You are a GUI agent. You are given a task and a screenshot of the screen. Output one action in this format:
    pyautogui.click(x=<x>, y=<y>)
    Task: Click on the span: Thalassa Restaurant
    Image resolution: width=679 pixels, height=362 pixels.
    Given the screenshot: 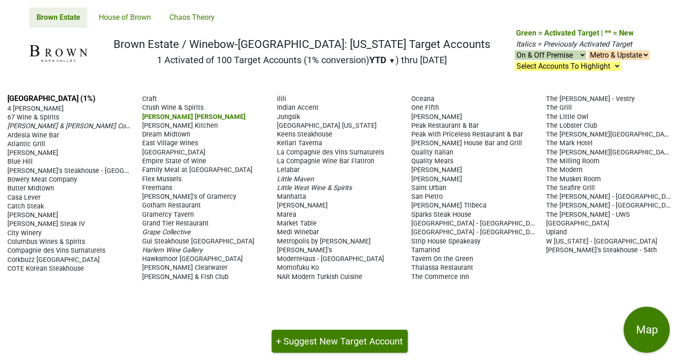 What is the action you would take?
    pyautogui.click(x=442, y=268)
    